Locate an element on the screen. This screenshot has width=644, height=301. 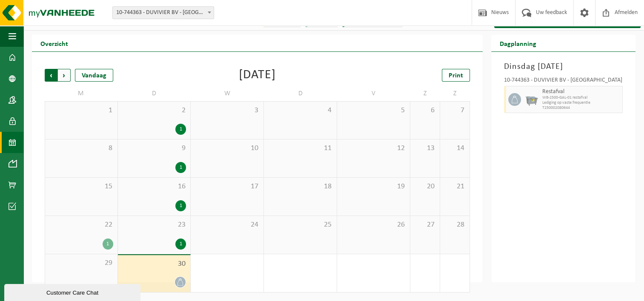
td: V is located at coordinates (374, 94).